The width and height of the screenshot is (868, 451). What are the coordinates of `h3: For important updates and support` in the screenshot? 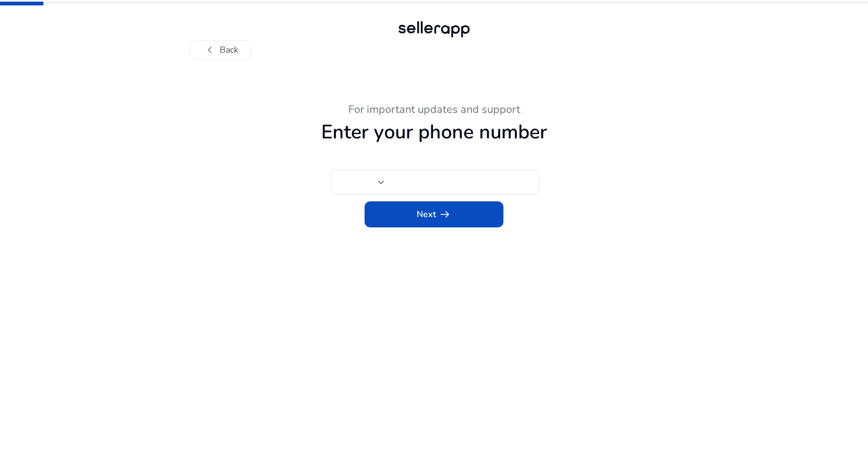 It's located at (434, 109).